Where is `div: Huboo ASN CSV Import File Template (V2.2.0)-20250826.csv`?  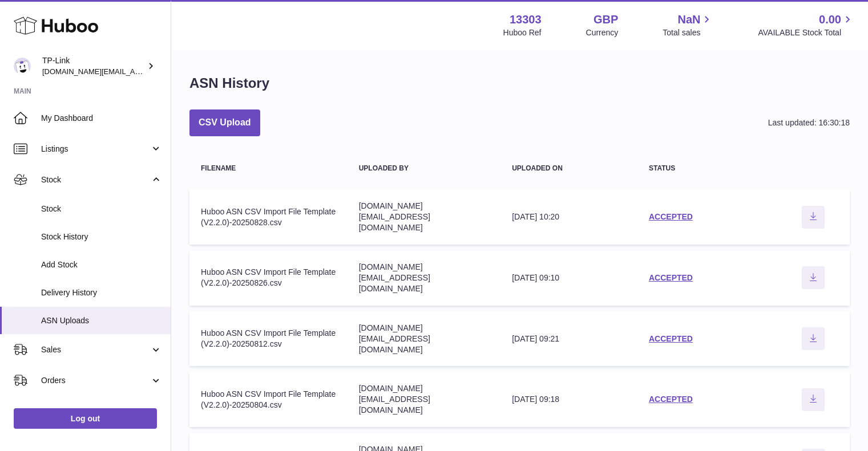
div: Huboo ASN CSV Import File Template (V2.2.0)-20250826.csv is located at coordinates (268, 278).